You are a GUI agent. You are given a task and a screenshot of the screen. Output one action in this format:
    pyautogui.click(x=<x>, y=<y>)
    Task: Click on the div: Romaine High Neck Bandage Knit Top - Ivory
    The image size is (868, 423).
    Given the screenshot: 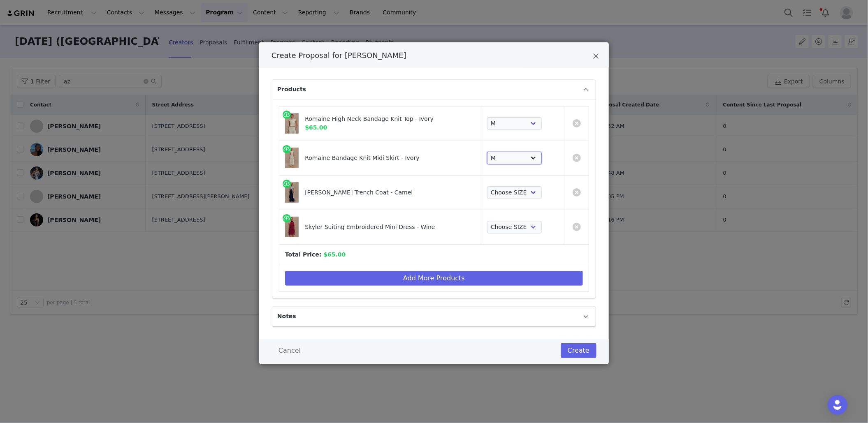 What is the action you would take?
    pyautogui.click(x=381, y=119)
    